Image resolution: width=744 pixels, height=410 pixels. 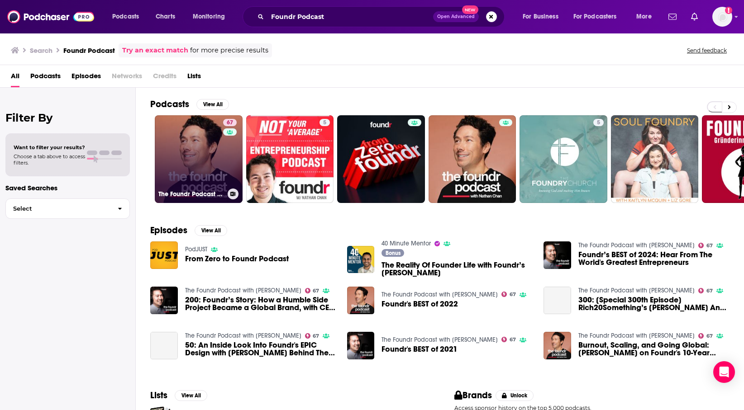 What do you see at coordinates (41, 50) in the screenshot?
I see `h3: Search` at bounding box center [41, 50].